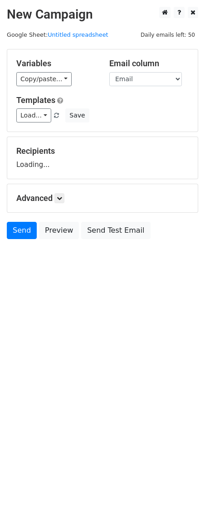 This screenshot has height=509, width=205. What do you see at coordinates (59, 230) in the screenshot?
I see `a: Preview` at bounding box center [59, 230].